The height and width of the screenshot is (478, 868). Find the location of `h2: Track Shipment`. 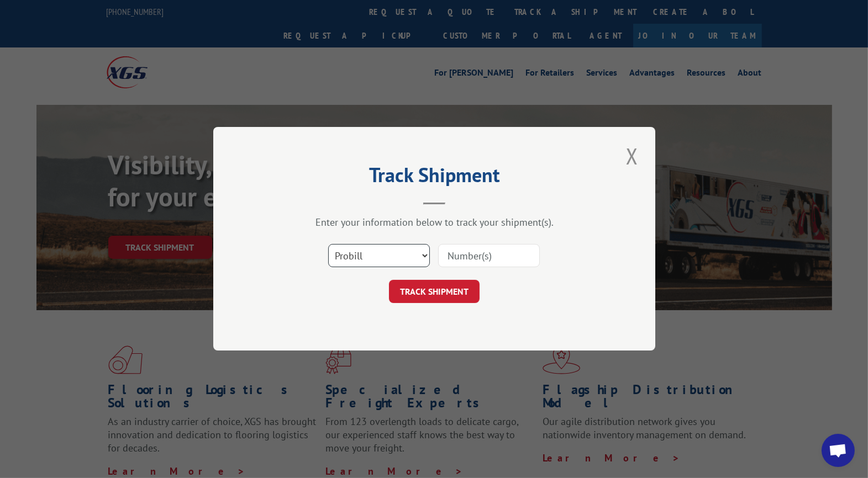

h2: Track Shipment is located at coordinates (434, 178).